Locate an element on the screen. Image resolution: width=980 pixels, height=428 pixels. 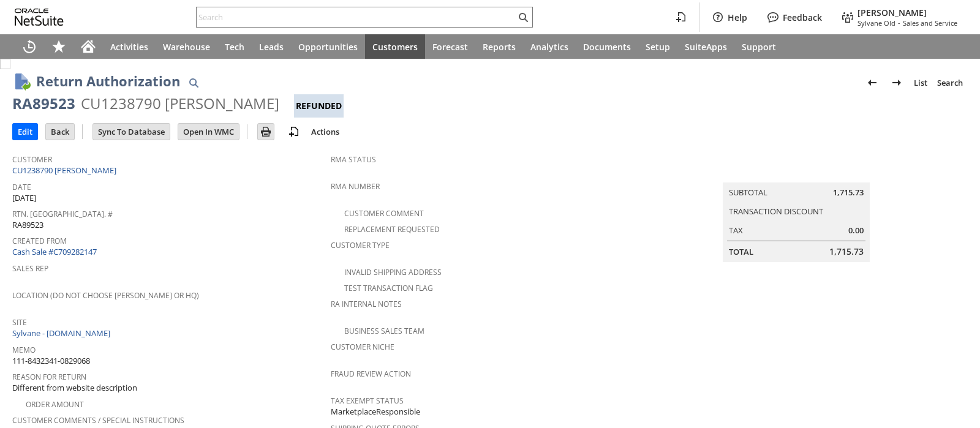
h1: Return Authorization is located at coordinates (108, 81).